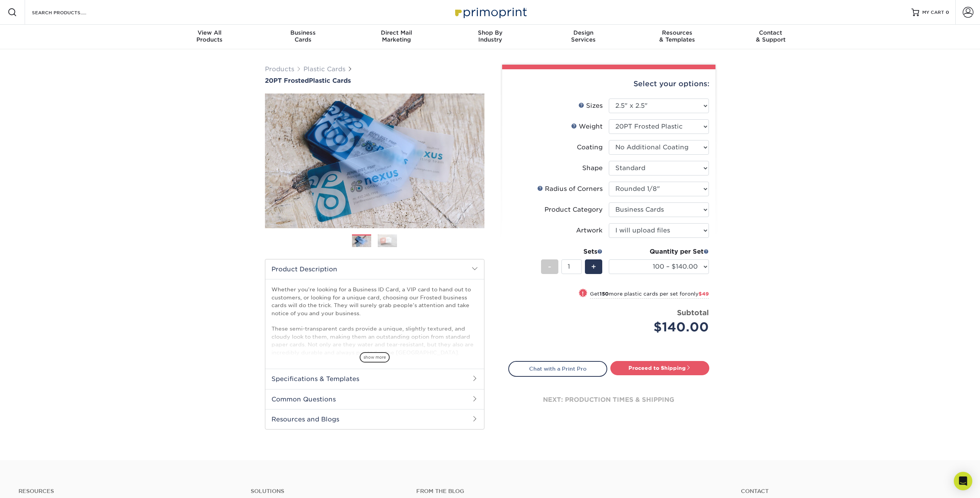  Describe the element at coordinates (770, 36) in the screenshot. I see `div: & Support` at that location.